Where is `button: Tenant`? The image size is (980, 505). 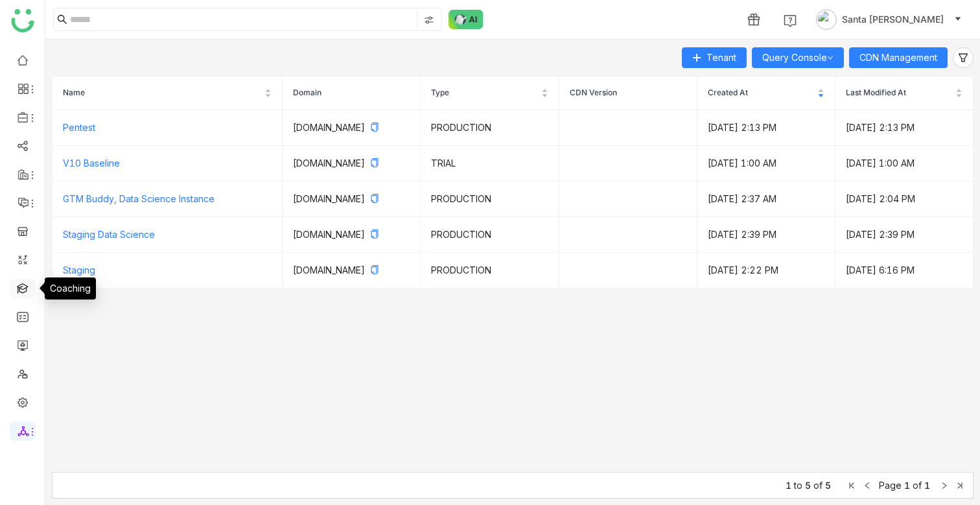 button: Tenant is located at coordinates (714, 58).